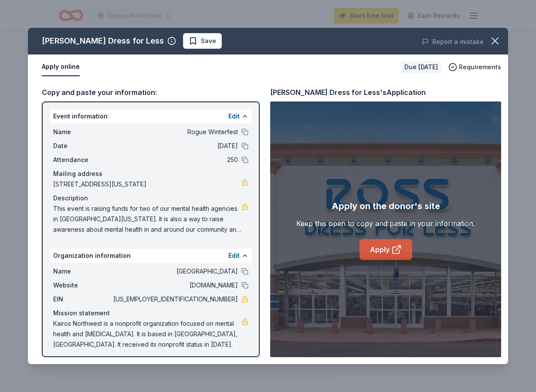 This screenshot has height=392, width=536. I want to click on span: Requirements, so click(480, 67).